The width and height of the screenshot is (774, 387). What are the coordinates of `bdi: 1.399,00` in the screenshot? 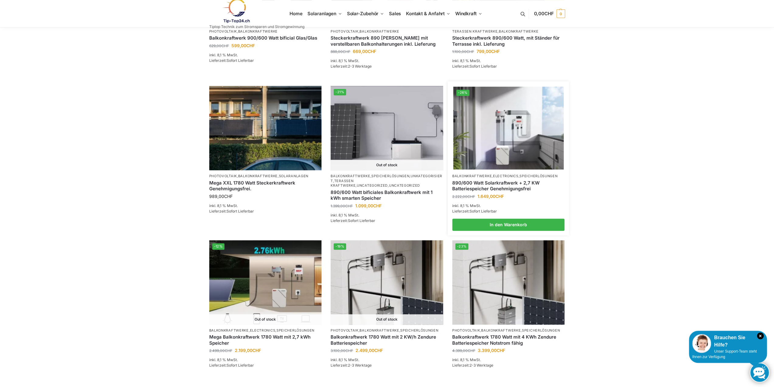 It's located at (342, 206).